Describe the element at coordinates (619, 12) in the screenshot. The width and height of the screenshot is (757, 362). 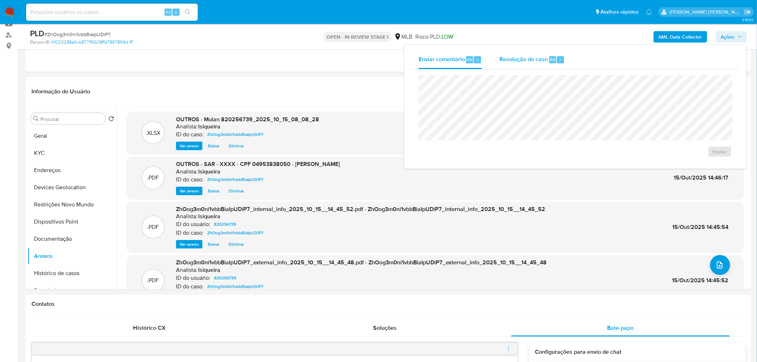
I see `span: Atalhos rápidos` at that location.